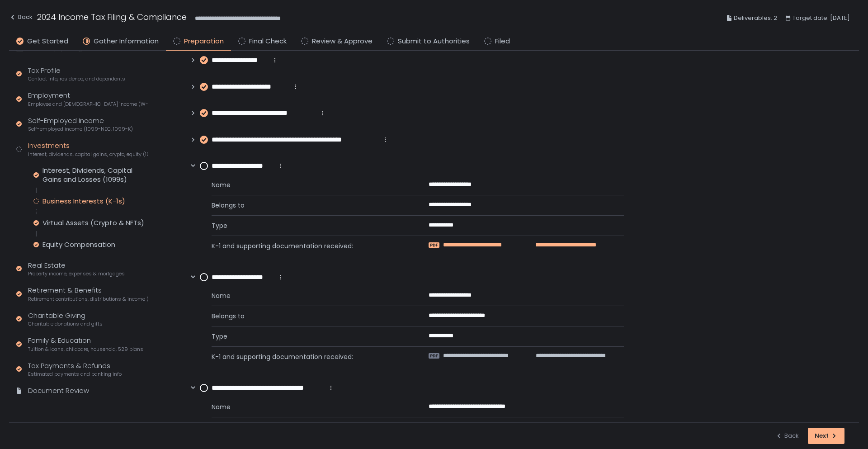 The image size is (868, 449). Describe the element at coordinates (95, 175) in the screenshot. I see `div: Interest, Dividends, Capital Gains and Losses (1099s)` at that location.